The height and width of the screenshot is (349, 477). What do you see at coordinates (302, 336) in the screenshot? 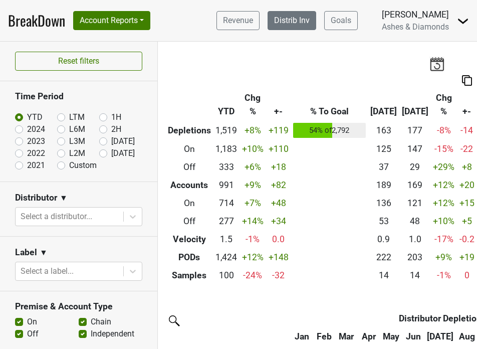
I see `th: Jan: activate to sort column ascending` at bounding box center [302, 336].